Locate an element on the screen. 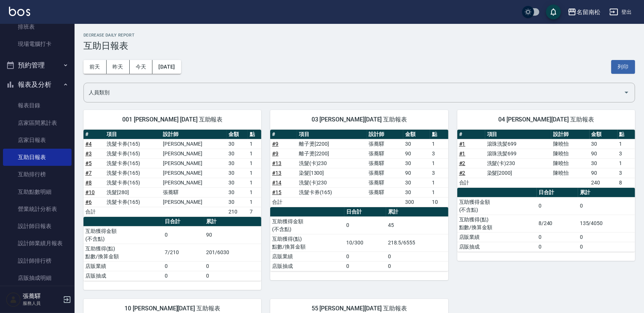 The height and width of the screenshot is (313, 644). a: 互助點數明細 is located at coordinates (37, 192).